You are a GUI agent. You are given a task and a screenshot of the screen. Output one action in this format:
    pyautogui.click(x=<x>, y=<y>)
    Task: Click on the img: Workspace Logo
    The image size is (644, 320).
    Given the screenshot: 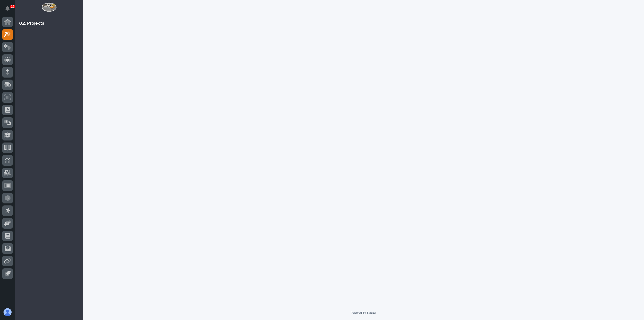 What is the action you would take?
    pyautogui.click(x=49, y=7)
    